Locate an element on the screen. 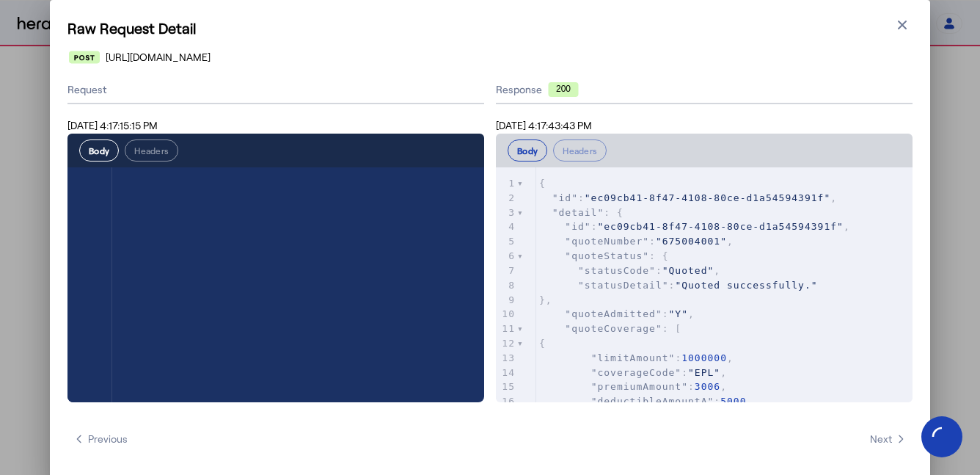  div: 13 is located at coordinates (506, 357).